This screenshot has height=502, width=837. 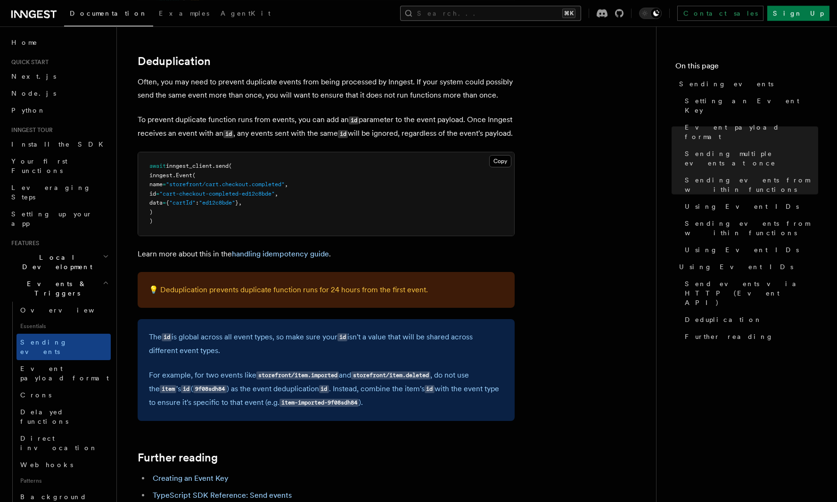 I want to click on a: Leveraging Steps, so click(x=59, y=192).